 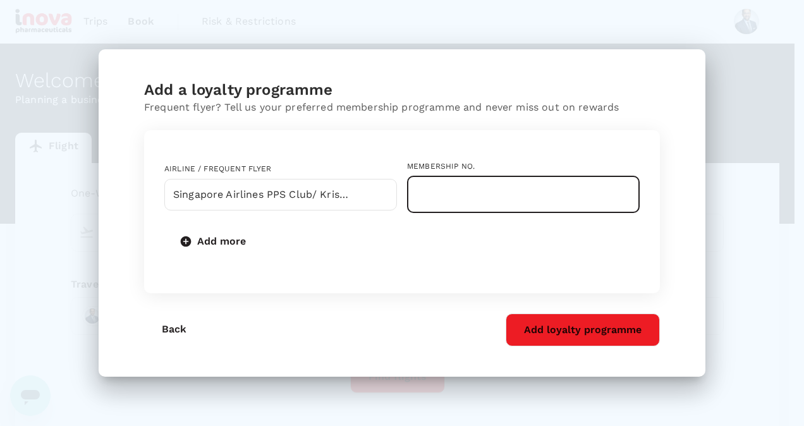 What do you see at coordinates (174, 329) in the screenshot?
I see `button: Back` at bounding box center [174, 329].